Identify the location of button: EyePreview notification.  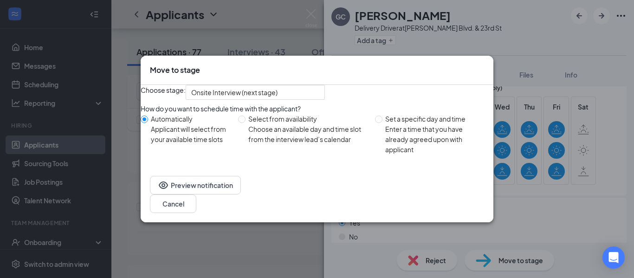
(195, 185).